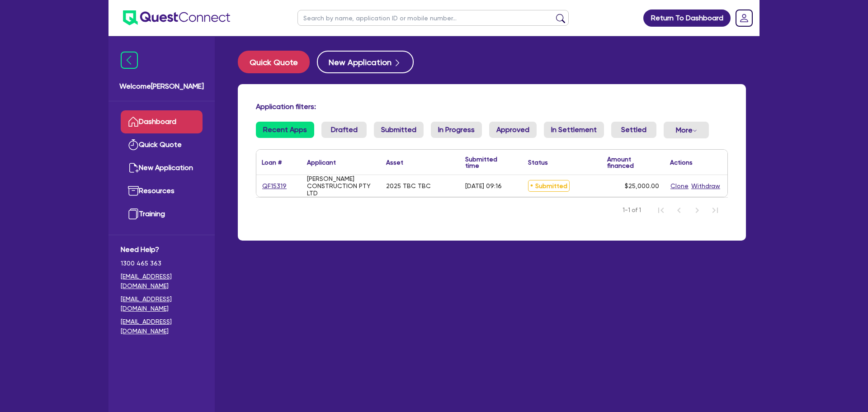 This screenshot has width=868, height=412. Describe the element at coordinates (162, 191) in the screenshot. I see `a: Resources` at that location.